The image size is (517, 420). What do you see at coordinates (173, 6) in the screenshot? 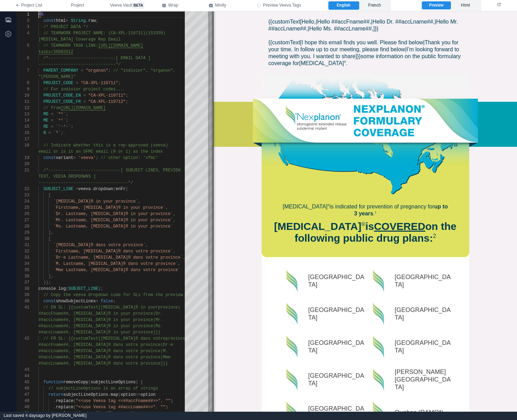
I see `span: Wrap` at bounding box center [173, 6].